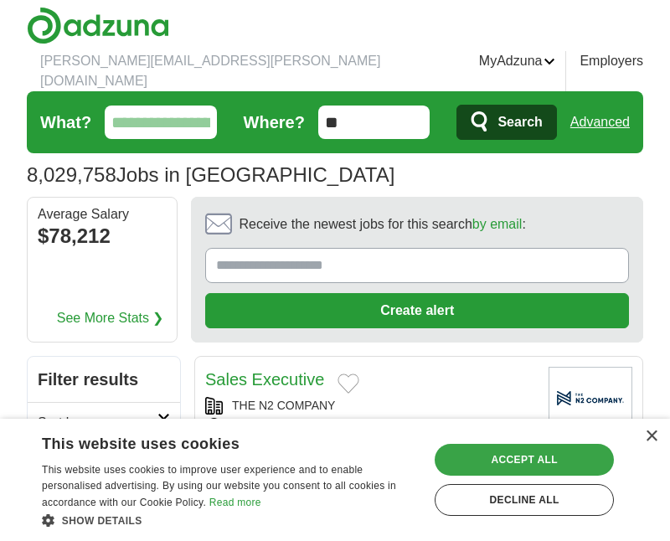 This screenshot has width=670, height=541. What do you see at coordinates (104, 379) in the screenshot?
I see `h2: Filter results` at bounding box center [104, 379].